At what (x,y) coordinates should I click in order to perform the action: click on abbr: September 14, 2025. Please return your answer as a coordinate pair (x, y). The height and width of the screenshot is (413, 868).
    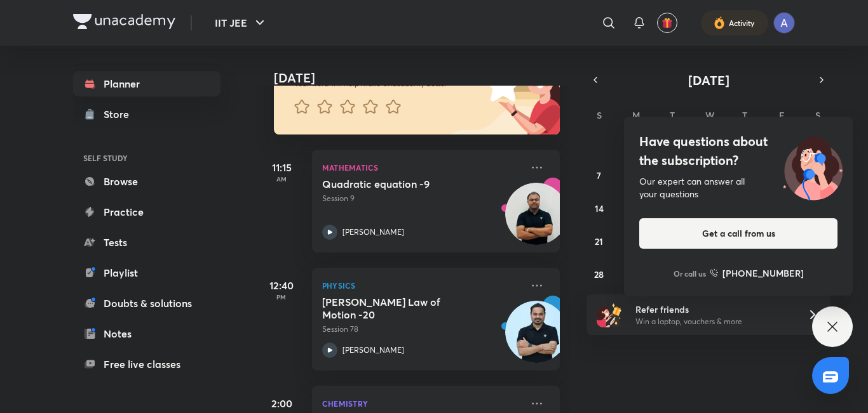
    Looking at the image, I should click on (599, 208).